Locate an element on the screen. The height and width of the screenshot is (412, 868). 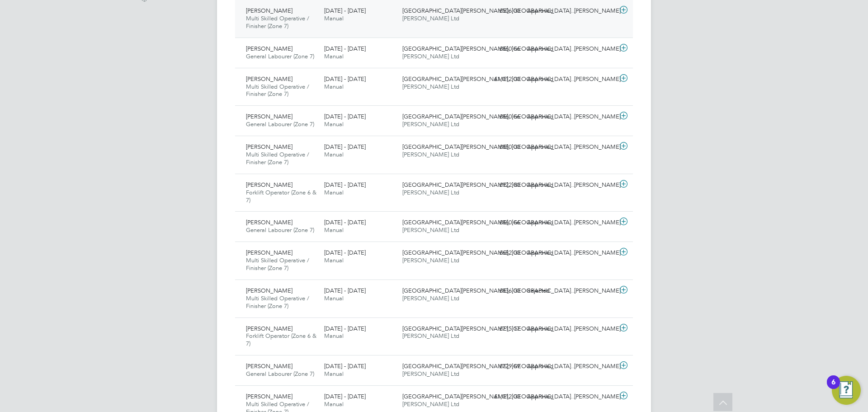
button: Open Resource Center, 6 new notifications is located at coordinates (846, 390).